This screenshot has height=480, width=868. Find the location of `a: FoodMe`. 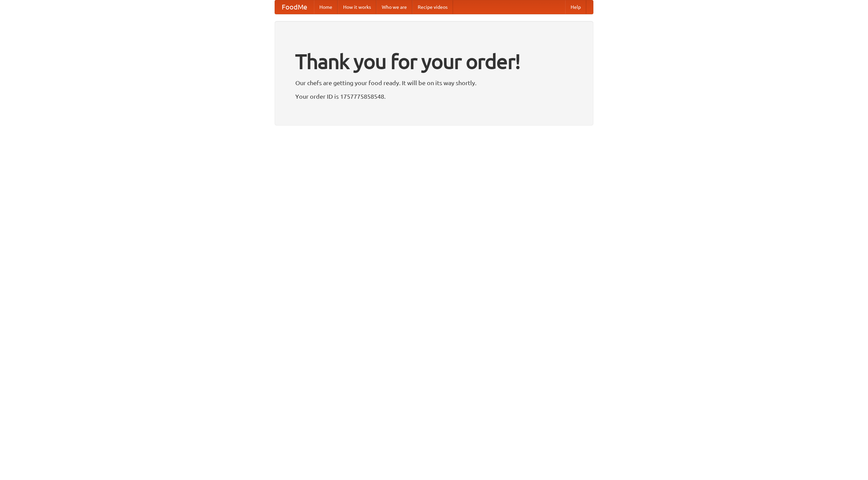

a: FoodMe is located at coordinates (295, 7).